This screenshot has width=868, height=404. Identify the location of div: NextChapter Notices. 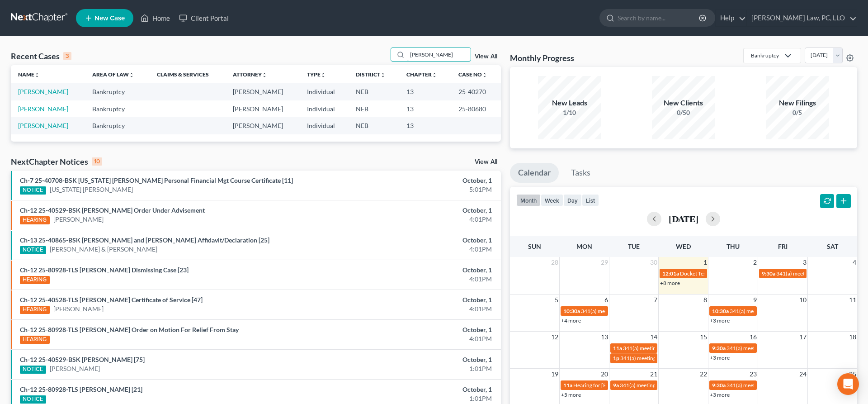
(56, 162).